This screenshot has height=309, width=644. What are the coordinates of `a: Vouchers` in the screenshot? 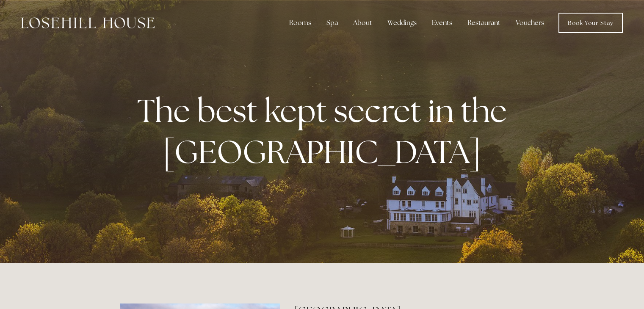 It's located at (529, 23).